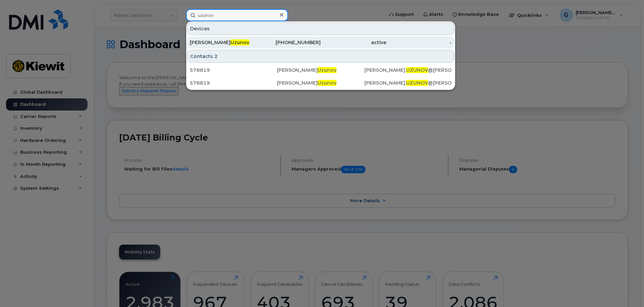 This screenshot has width=644, height=307. Describe the element at coordinates (321, 56) in the screenshot. I see `div: Contacts` at that location.